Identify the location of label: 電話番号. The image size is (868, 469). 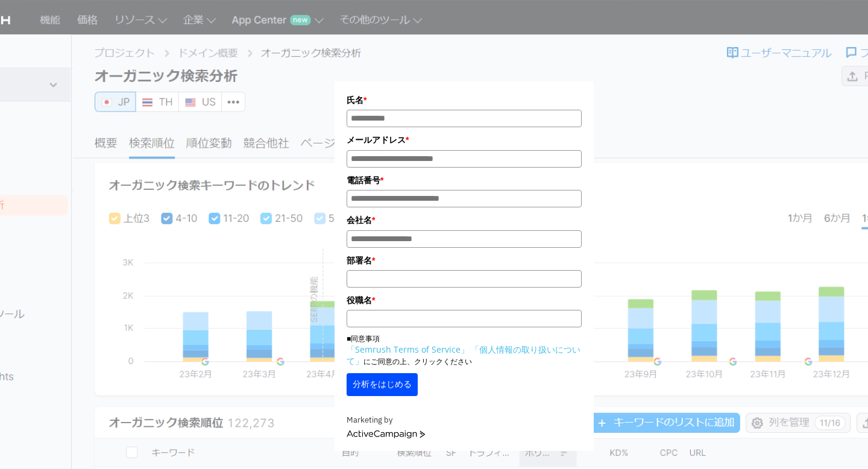
(464, 180).